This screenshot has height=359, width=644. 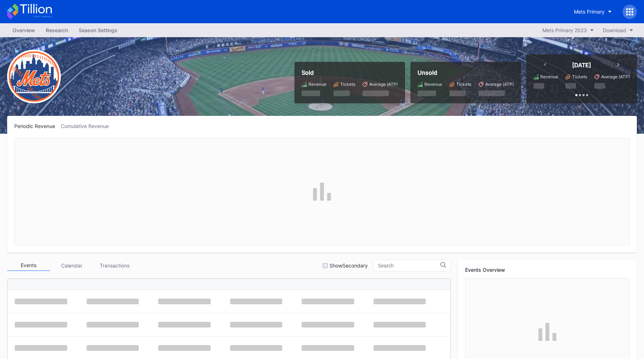 I want to click on div: Overview, so click(x=24, y=30).